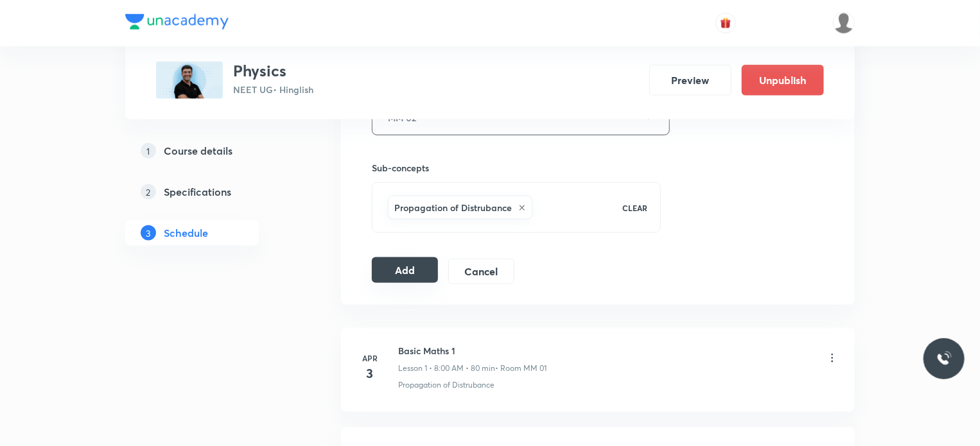  I want to click on h6: Propagation of Distrubance, so click(453, 207).